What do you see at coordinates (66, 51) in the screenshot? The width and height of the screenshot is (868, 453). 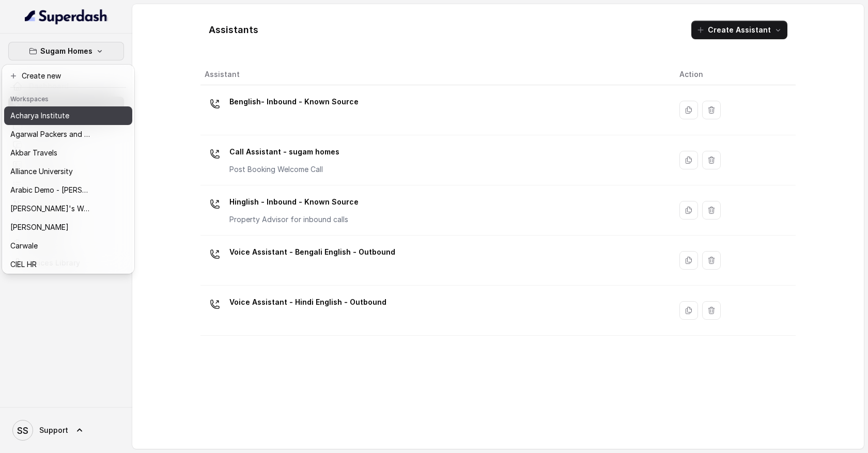 I see `p: Sugam Homes` at bounding box center [66, 51].